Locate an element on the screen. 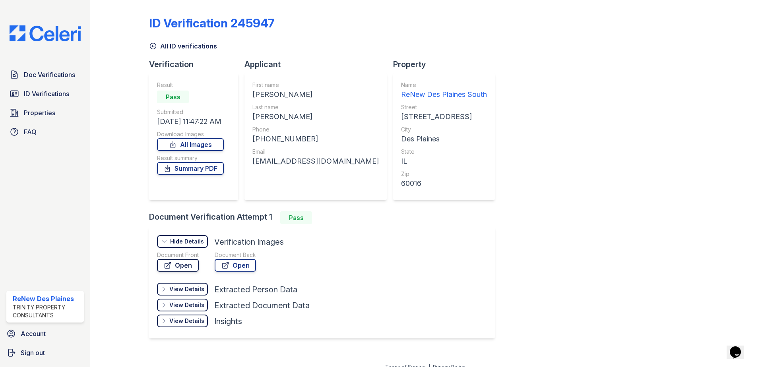 The image size is (760, 367). div: IL is located at coordinates (444, 161).